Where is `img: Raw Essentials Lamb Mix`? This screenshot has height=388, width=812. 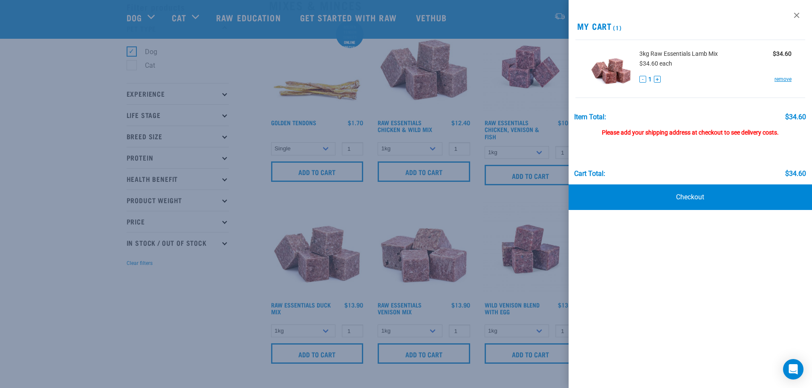
img: Raw Essentials Lamb Mix is located at coordinates (611, 69).